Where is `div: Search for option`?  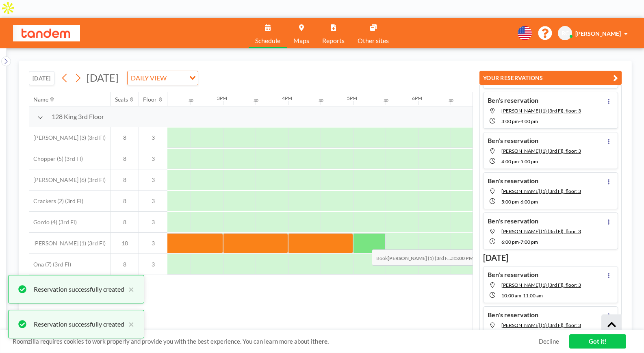
div: Search for option is located at coordinates (162, 78).